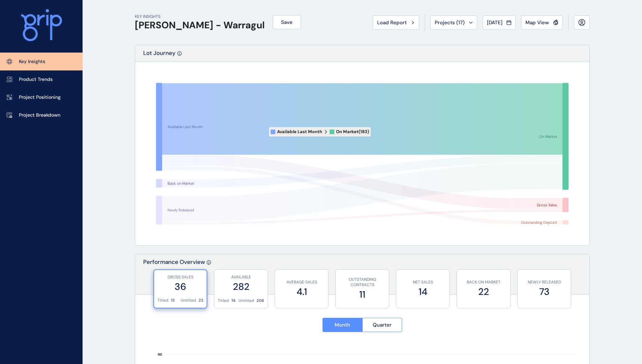 Image resolution: width=642 pixels, height=364 pixels. I want to click on p: GROSS SALES, so click(181, 277).